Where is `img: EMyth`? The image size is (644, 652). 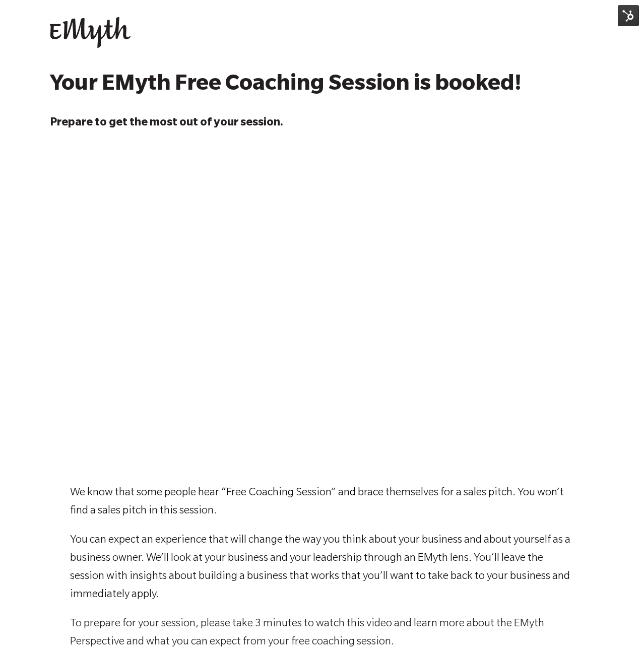 img: EMyth is located at coordinates (90, 32).